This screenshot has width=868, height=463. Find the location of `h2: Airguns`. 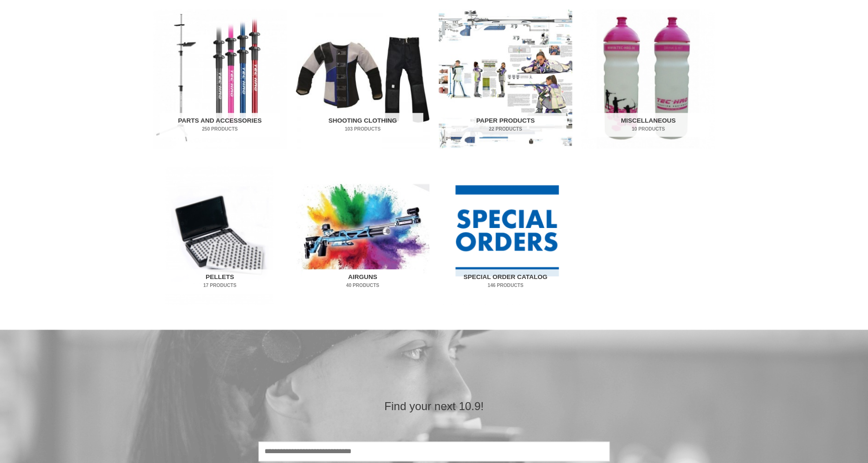

h2: Airguns is located at coordinates (363, 281).